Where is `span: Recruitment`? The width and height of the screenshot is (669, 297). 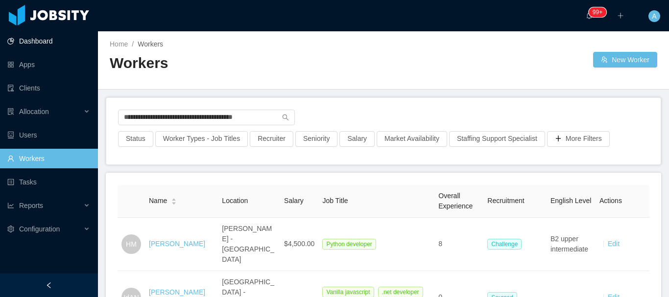
span: Recruitment is located at coordinates (506, 201).